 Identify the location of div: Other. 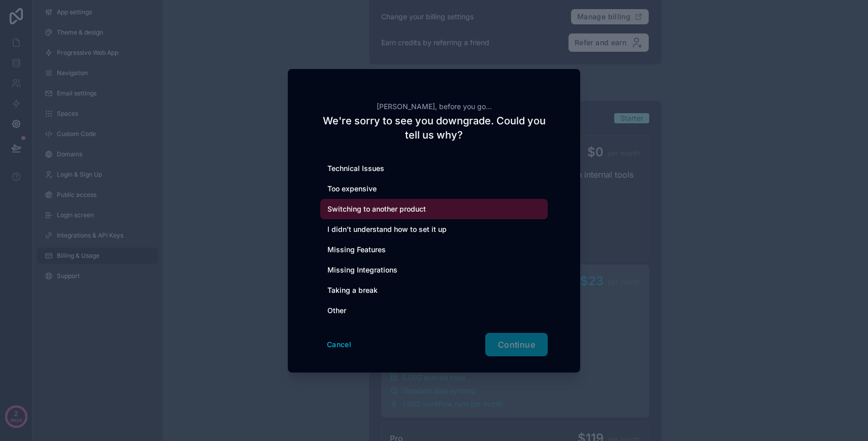
(434, 311).